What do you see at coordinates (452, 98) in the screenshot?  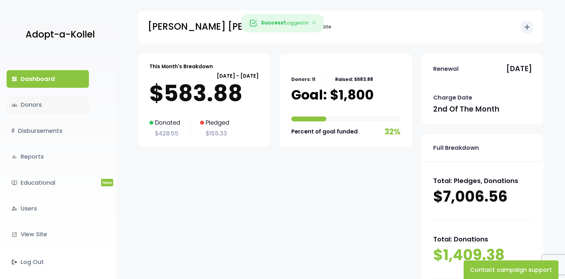 I see `p: Charge Date` at bounding box center [452, 98].